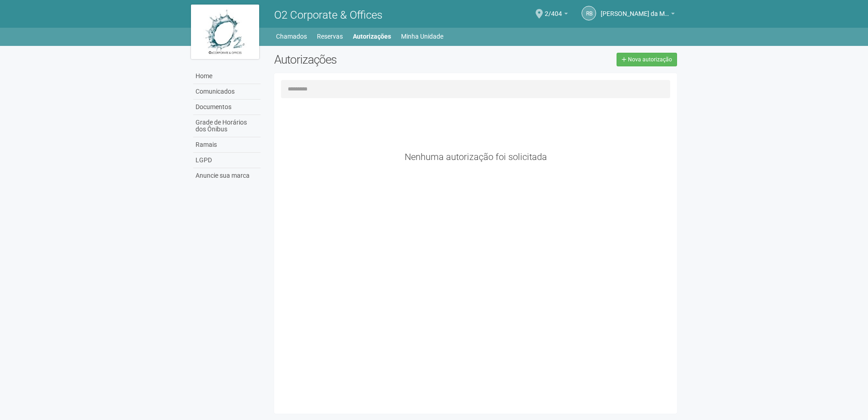 Image resolution: width=868 pixels, height=420 pixels. What do you see at coordinates (225, 32) in the screenshot?
I see `img: logo.jpg` at bounding box center [225, 32].